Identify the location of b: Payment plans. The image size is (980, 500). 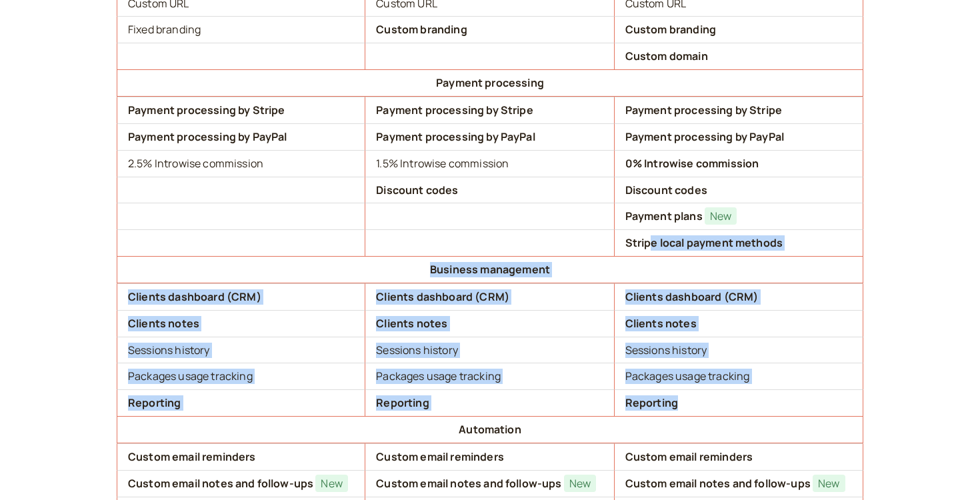
(664, 216).